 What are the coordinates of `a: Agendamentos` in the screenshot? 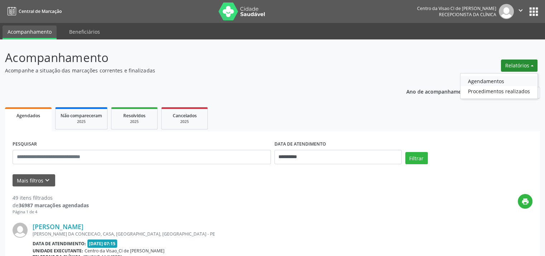 It's located at (499, 81).